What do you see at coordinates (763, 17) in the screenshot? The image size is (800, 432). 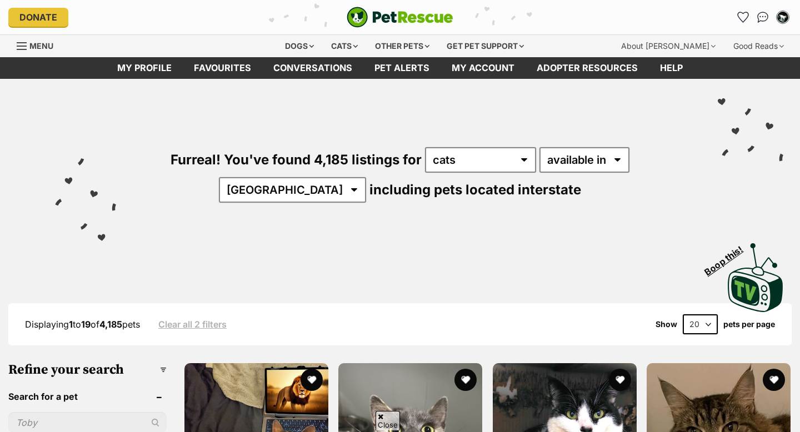 I see `img: chat-41dd97257d64d25036548639549fe6c8038ab92f7586957e7f3b1b290dea8141.svg` at bounding box center [763, 17].